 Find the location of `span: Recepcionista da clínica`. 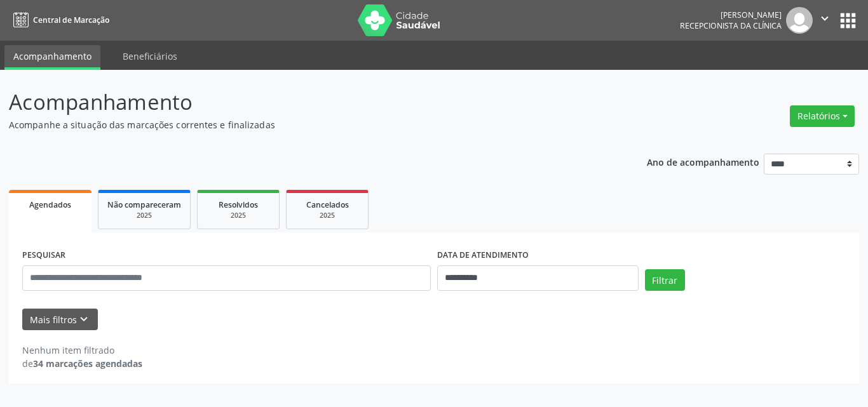

span: Recepcionista da clínica is located at coordinates (731, 26).